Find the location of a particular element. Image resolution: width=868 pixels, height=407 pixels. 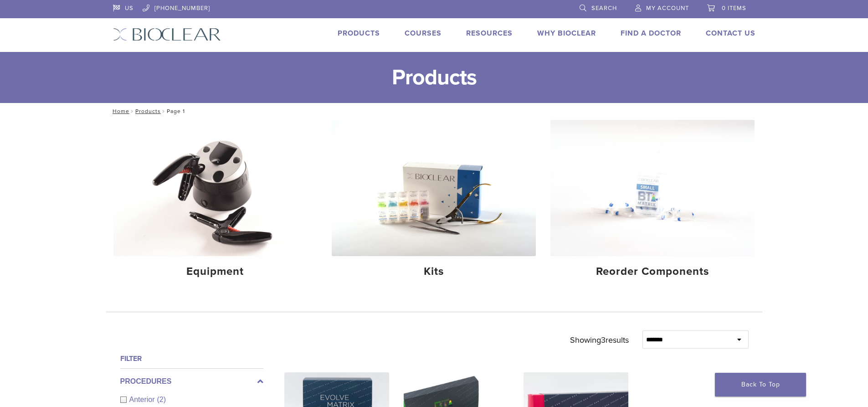

span: 0 items is located at coordinates (733, 8).